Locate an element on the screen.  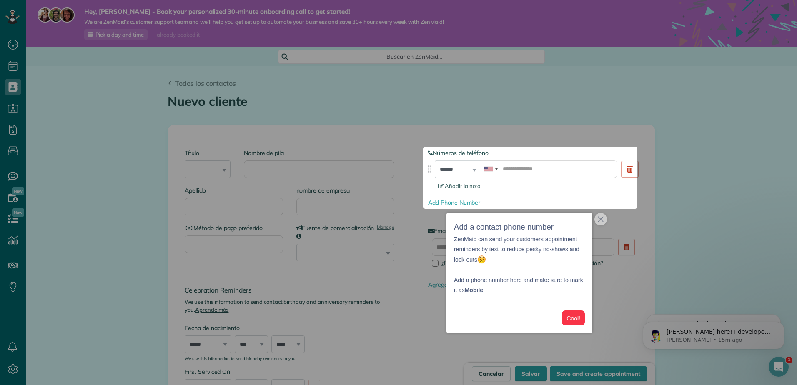
h3: Add a contact phone number is located at coordinates (520, 227).